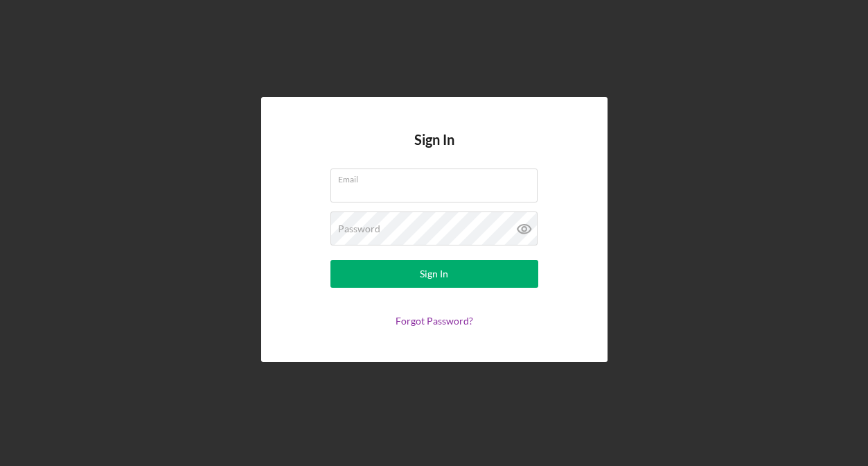  What do you see at coordinates (359, 229) in the screenshot?
I see `label: Password` at bounding box center [359, 229].